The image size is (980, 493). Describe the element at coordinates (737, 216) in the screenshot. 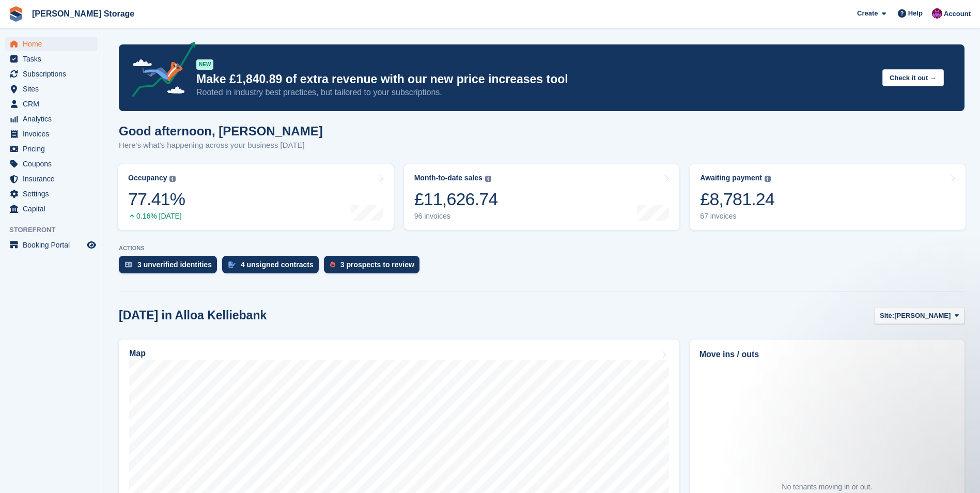

I see `div: 67 invoices` at that location.